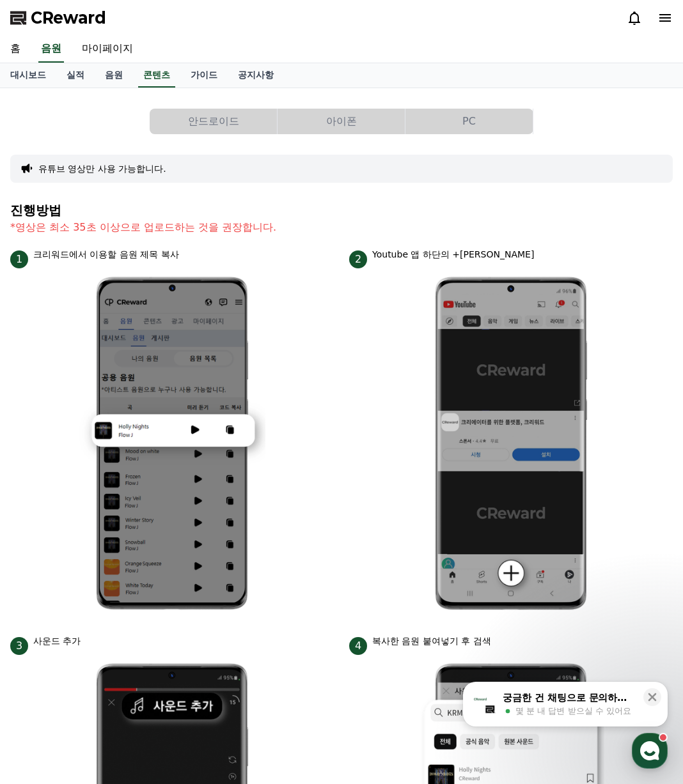 The width and height of the screenshot is (683, 784). Describe the element at coordinates (213, 121) in the screenshot. I see `button: 안드로이드` at that location.